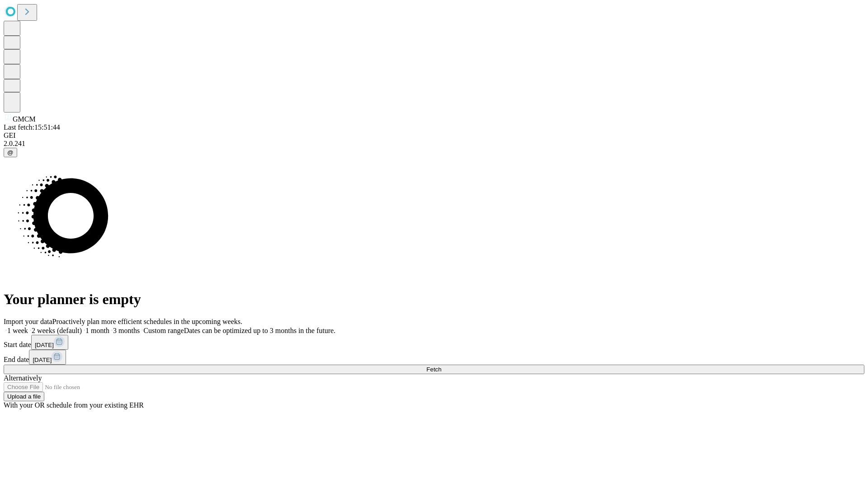 This screenshot has width=868, height=488. What do you see at coordinates (18, 330) in the screenshot?
I see `span: 1 week` at bounding box center [18, 330].